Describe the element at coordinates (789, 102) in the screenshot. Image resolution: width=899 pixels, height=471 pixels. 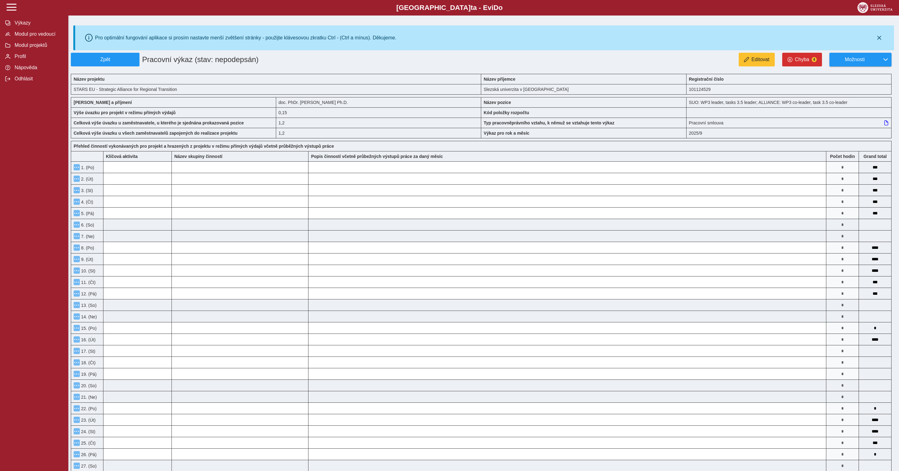
I see `div: SUO: WP3 leader, tasks 3.5 leader; ALLIANCE: WP3 co-leader, task 3.5 co-leader` at that location.